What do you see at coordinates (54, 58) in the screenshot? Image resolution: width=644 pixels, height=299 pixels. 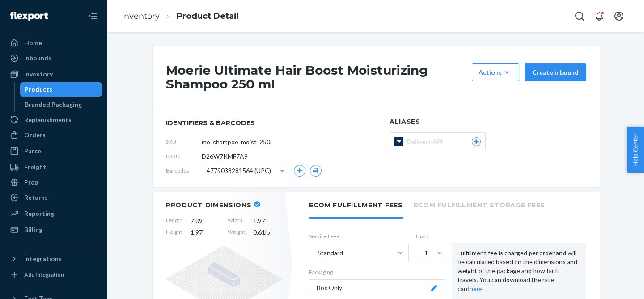 I see `a: Inbounds` at bounding box center [54, 58].